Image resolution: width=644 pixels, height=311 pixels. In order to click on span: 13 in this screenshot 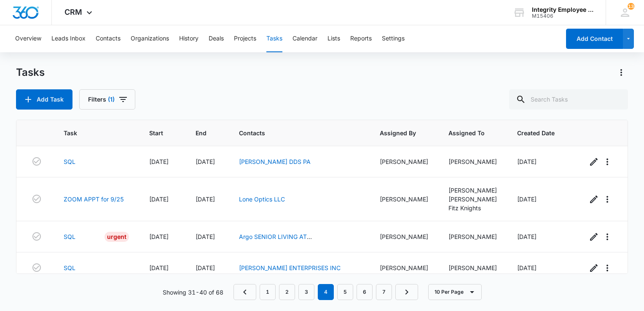, I will do `click(631, 7)`.